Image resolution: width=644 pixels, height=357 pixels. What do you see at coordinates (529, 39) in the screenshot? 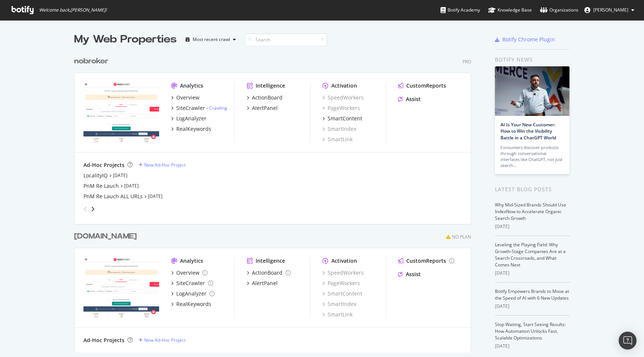
I see `div: Botify Chrome Plugin` at bounding box center [529, 39].